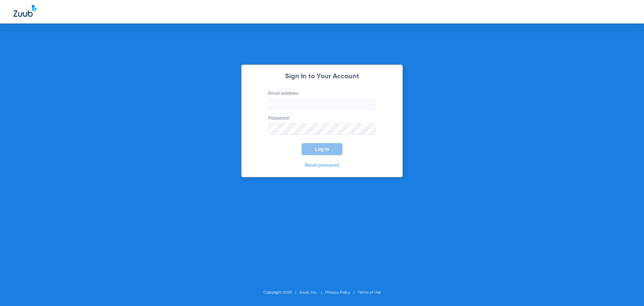 The width and height of the screenshot is (644, 306). I want to click on a: Reset password, so click(322, 165).